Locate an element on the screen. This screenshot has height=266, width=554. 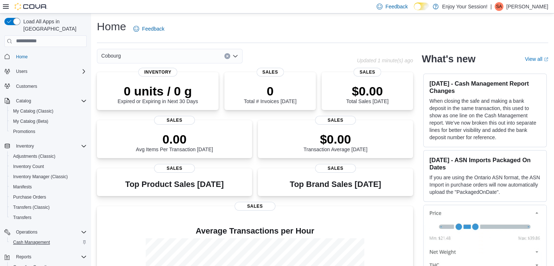
a: Purchase Orders is located at coordinates (30, 197).